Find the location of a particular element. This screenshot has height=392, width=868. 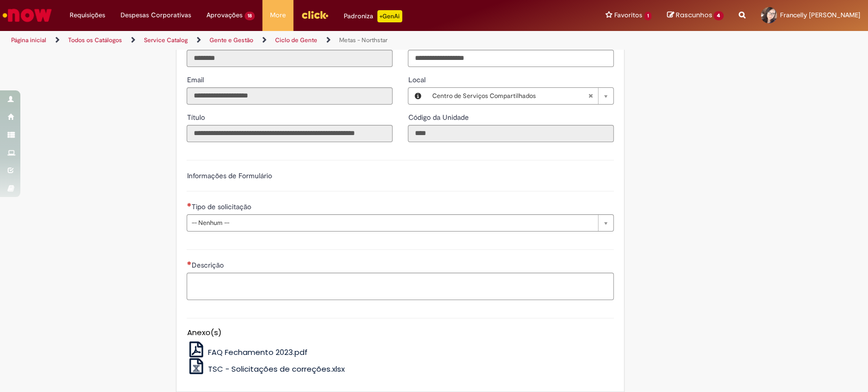

ul: Trilhas de página is located at coordinates (289, 40).